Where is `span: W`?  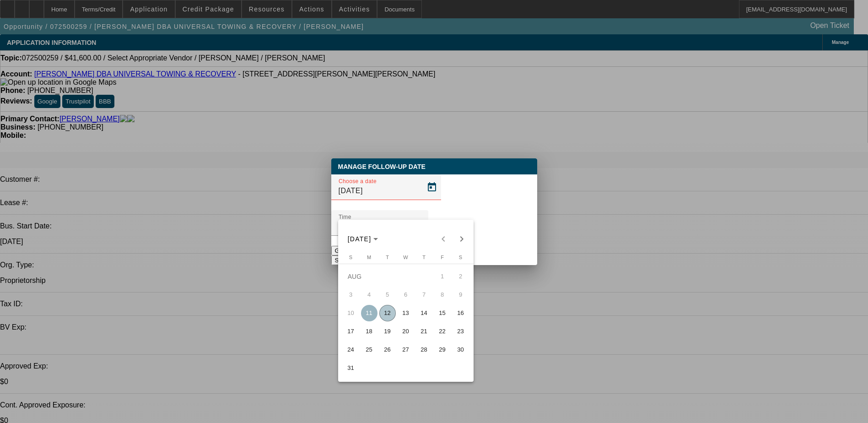
span: W is located at coordinates (405, 258).